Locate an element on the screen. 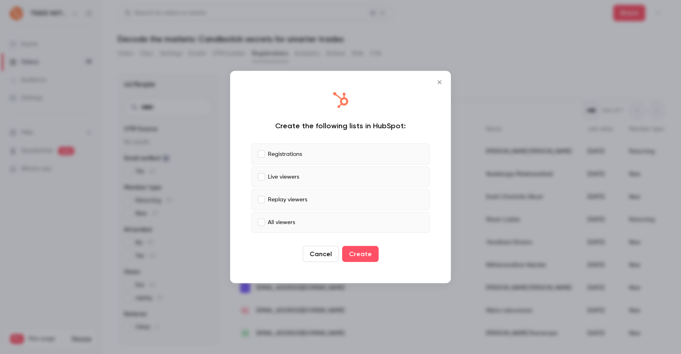 The width and height of the screenshot is (681, 354). p: Replay viewers is located at coordinates (288, 199).